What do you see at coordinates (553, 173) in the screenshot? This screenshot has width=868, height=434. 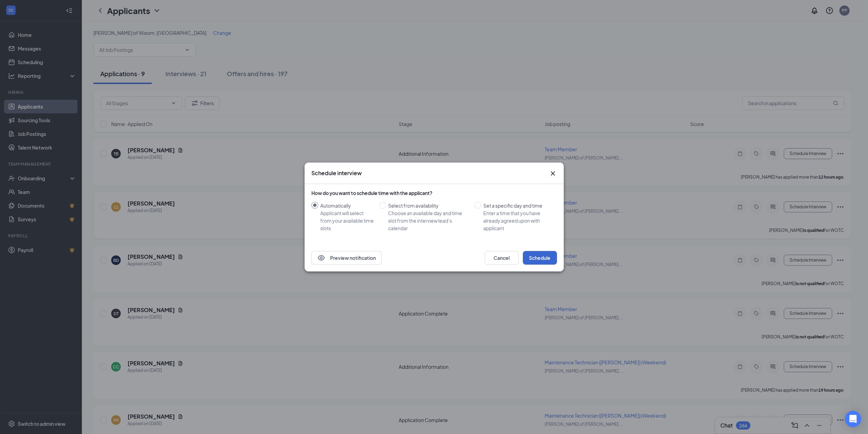 I see `button: Close` at bounding box center [553, 173].